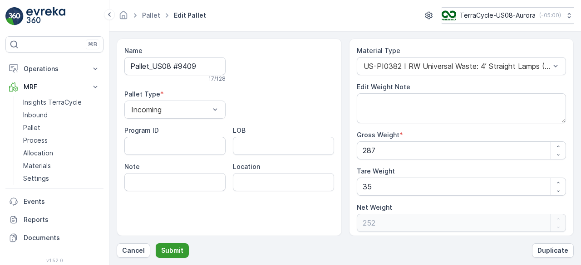 The image size is (581, 265). I want to click on label: Net Weight, so click(374, 207).